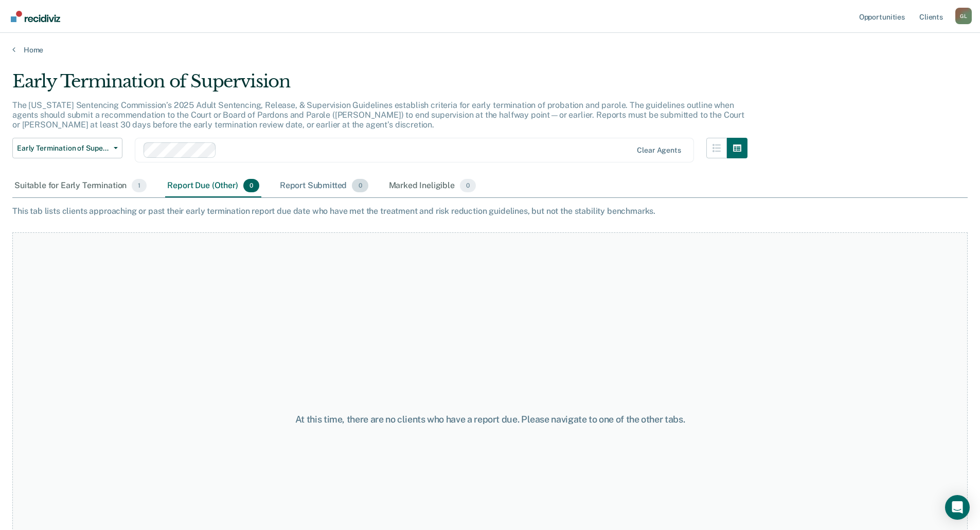 The width and height of the screenshot is (980, 530). I want to click on div: Report Due (Other)0, so click(213, 186).